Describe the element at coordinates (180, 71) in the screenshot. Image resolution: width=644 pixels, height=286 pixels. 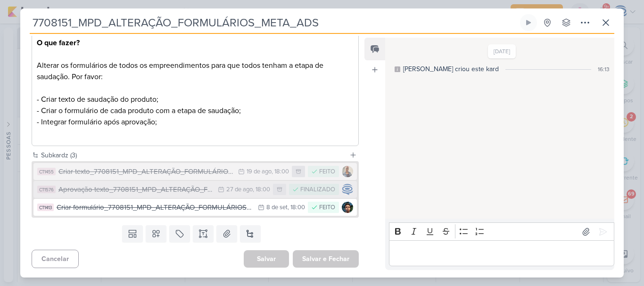
I see `span: Alterar os formulários de todos os empreendimentos para que todos tenham a etapa de saudação. Por...` at that location.